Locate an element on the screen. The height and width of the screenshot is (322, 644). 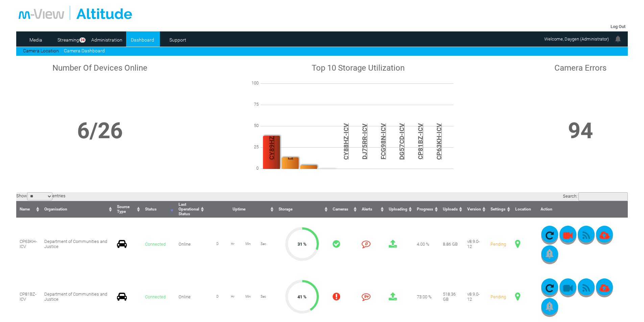
a: Dashboard is located at coordinates (142, 40).